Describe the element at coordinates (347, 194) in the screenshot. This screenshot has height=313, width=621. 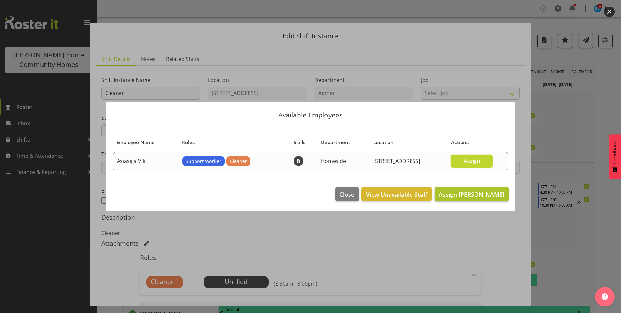
I see `button: Close` at that location.